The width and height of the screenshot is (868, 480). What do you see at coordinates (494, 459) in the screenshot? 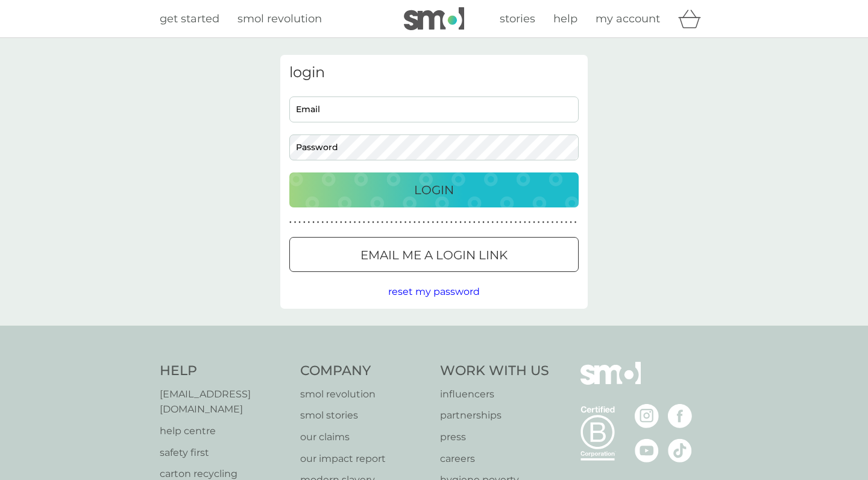
I see `a: careers` at bounding box center [494, 459].